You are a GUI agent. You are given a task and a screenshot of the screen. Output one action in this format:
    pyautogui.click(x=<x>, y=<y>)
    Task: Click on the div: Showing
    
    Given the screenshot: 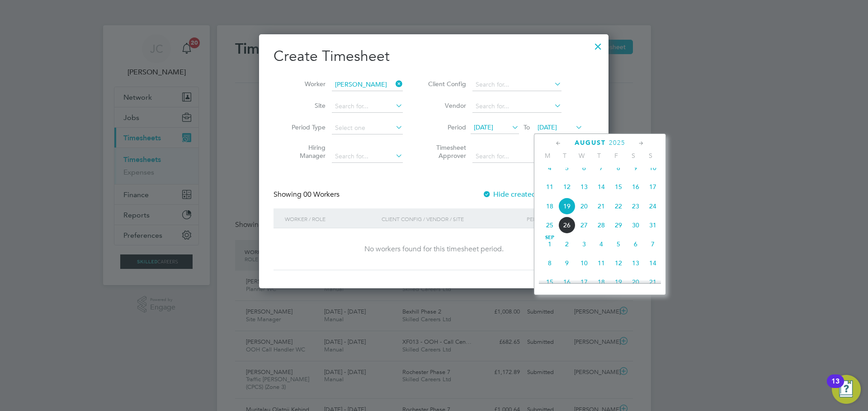 What is the action you would take?
    pyautogui.click(x=307, y=194)
    